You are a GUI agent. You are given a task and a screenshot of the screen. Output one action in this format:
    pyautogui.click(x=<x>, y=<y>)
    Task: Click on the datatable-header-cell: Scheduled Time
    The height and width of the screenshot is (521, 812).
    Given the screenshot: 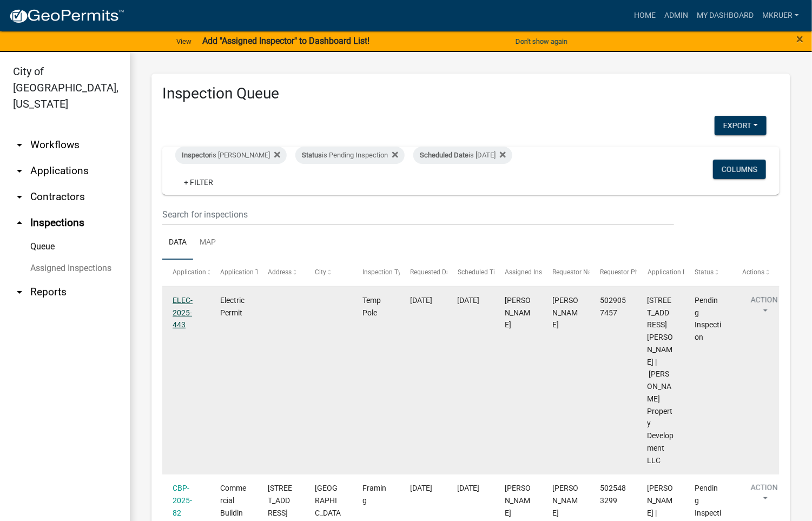 What is the action you would take?
    pyautogui.click(x=471, y=273)
    